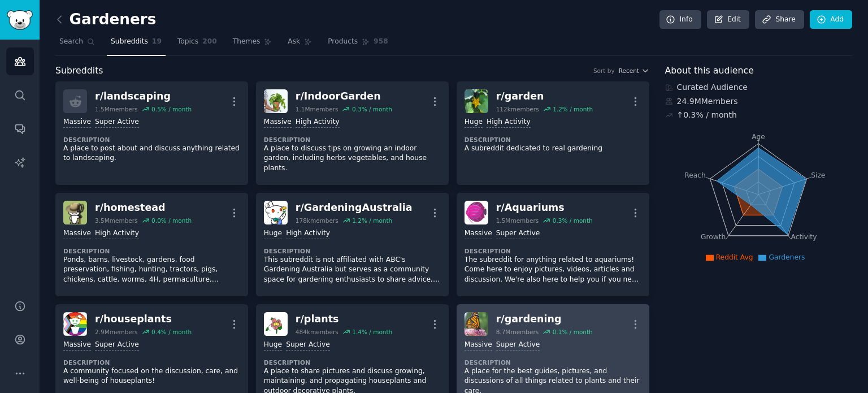 This screenshot has width=868, height=393. I want to click on a: IndoorGardenr/IndoorGarden1.1Mmembers0.3% / monthMassiveHigh ActivityDescriptionA place to discus..., so click(352, 133).